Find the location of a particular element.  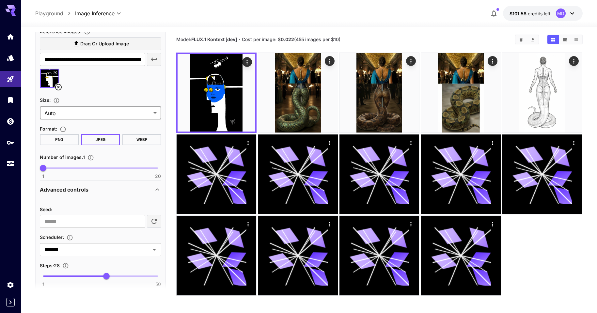

button: Specify how many images to generate in a single request. Each image generation will be charged se... is located at coordinates (91, 158).